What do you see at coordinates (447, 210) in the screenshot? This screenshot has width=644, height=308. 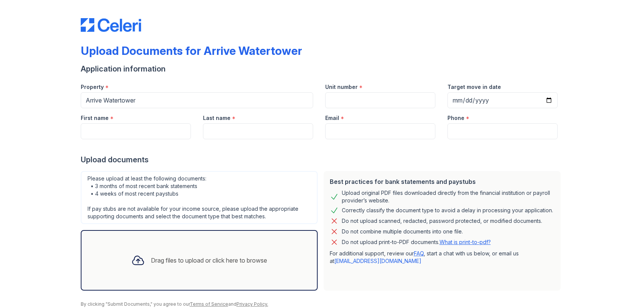 I see `div: Correctly classify the document type to avoid a delay in processing your application.` at bounding box center [447, 210].